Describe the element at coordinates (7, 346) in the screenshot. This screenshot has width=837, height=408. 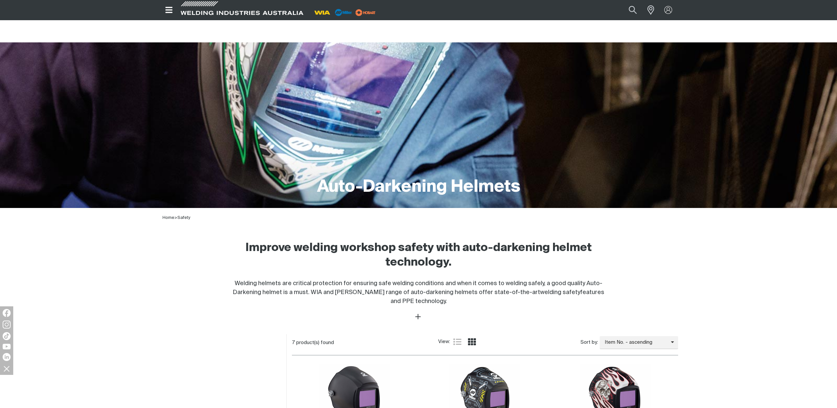
I see `img: YouTube` at that location.